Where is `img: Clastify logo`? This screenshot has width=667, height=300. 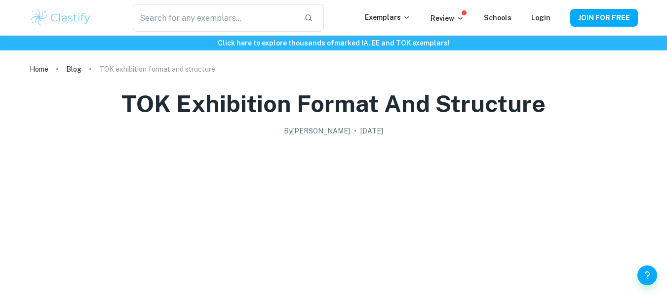
img: Clastify logo is located at coordinates (61, 18).